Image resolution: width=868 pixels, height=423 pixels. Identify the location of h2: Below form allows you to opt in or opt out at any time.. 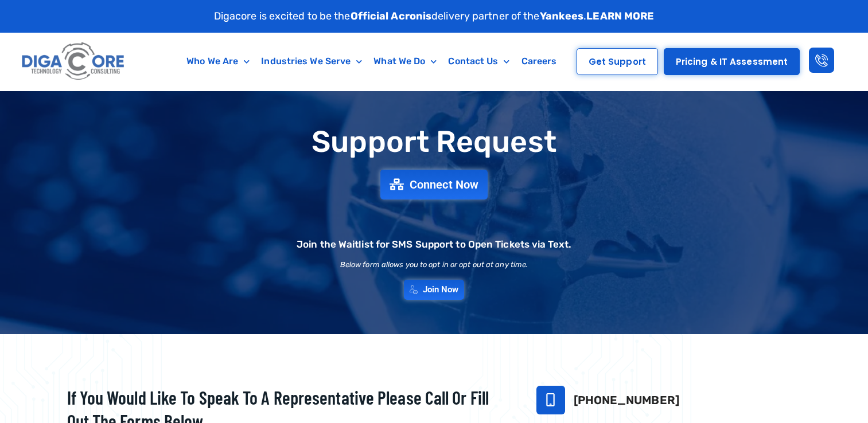
(434, 264).